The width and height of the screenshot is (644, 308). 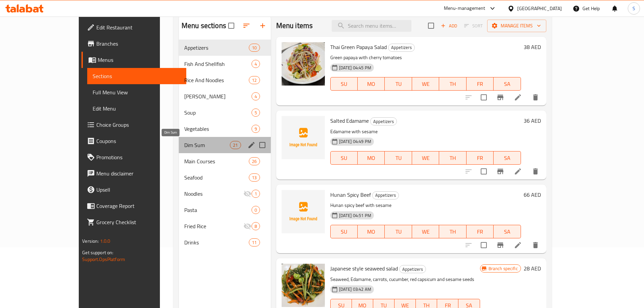 What do you see at coordinates (507, 232) in the screenshot?
I see `span: SA` at bounding box center [507, 232].